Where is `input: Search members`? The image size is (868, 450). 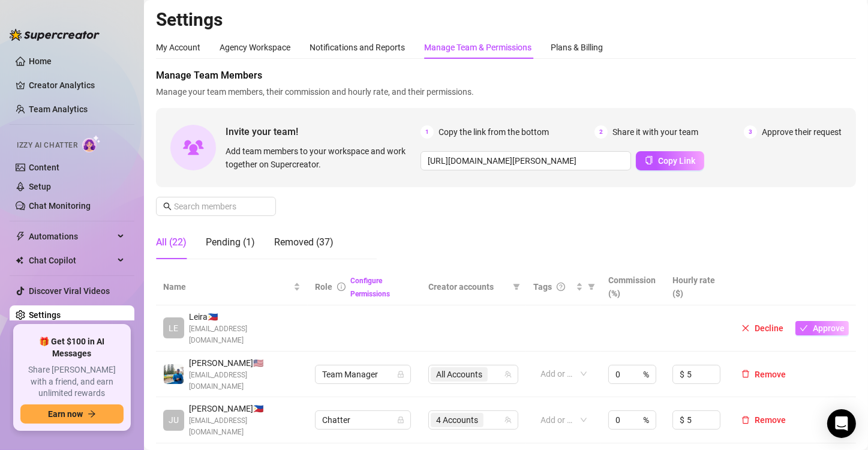 input: Search members is located at coordinates (217, 206).